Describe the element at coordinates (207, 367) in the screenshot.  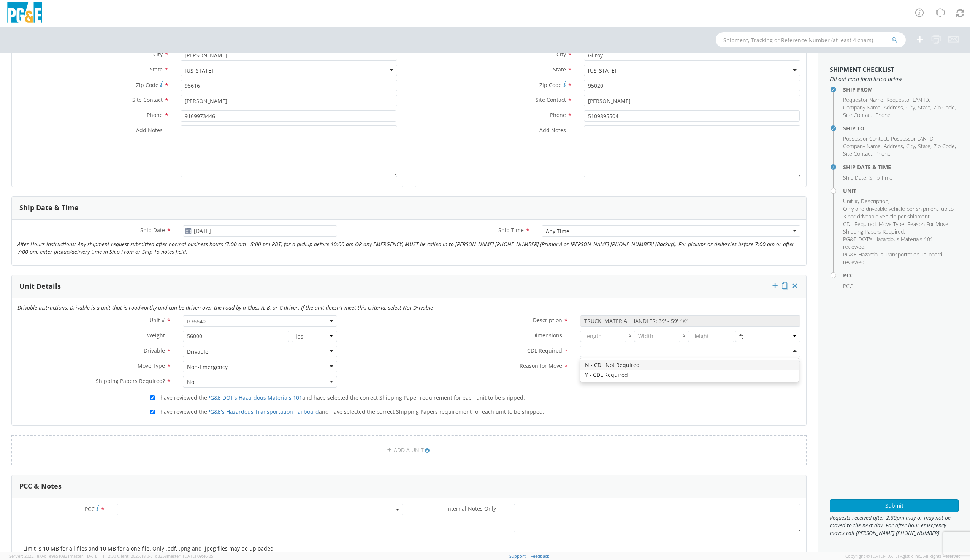
I see `div: Non-Emergency` at that location.